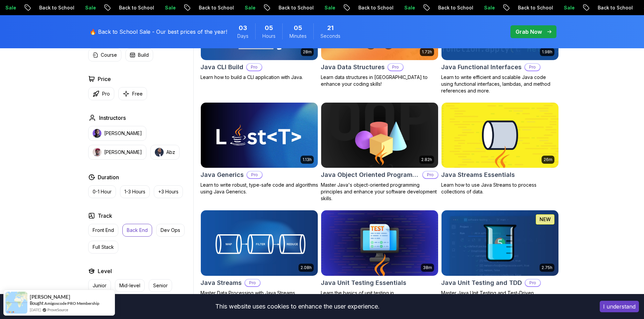  I want to click on span: Hours, so click(269, 36).